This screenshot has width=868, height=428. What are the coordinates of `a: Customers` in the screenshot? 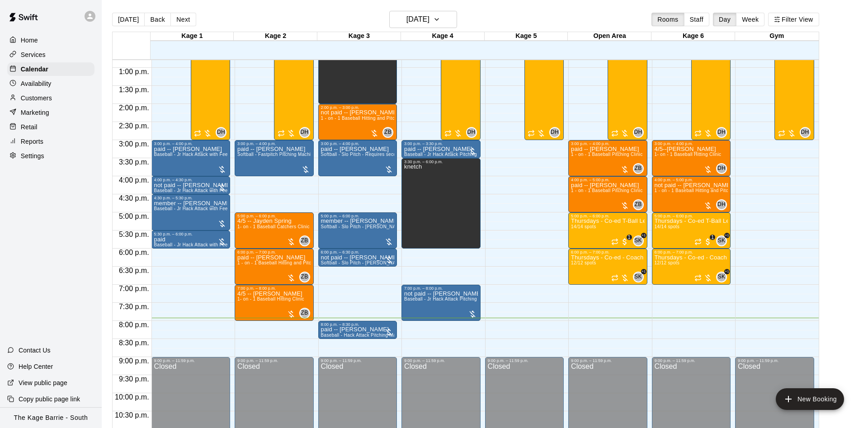 It's located at (51, 98).